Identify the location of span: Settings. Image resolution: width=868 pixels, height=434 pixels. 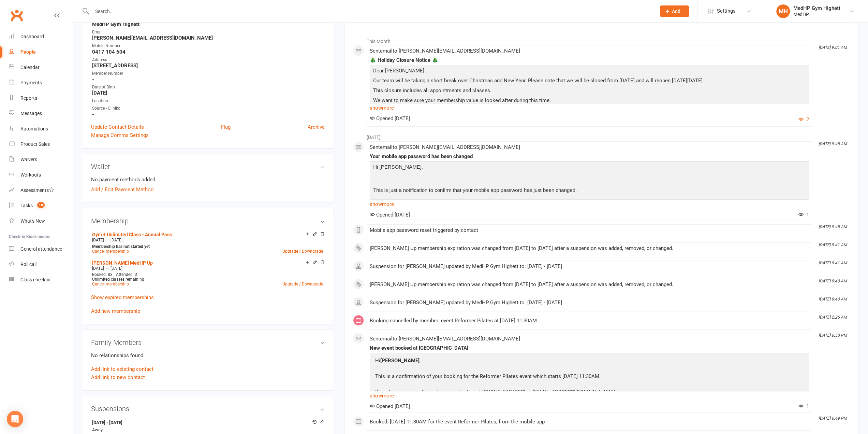
(727, 11).